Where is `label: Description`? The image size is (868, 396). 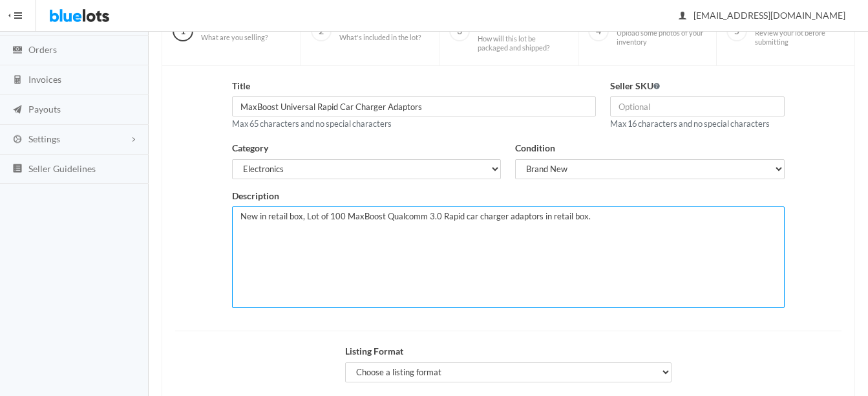
label: Description is located at coordinates (256, 196).